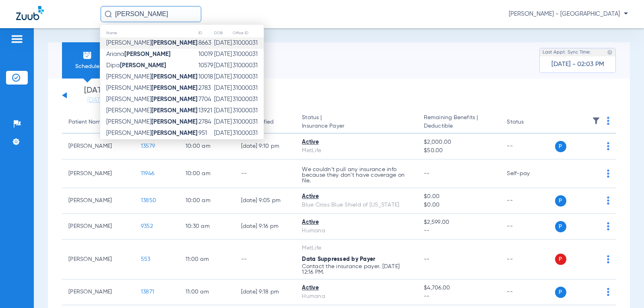  What do you see at coordinates (151, 15) in the screenshot?
I see `input: Search for patients` at bounding box center [151, 15].